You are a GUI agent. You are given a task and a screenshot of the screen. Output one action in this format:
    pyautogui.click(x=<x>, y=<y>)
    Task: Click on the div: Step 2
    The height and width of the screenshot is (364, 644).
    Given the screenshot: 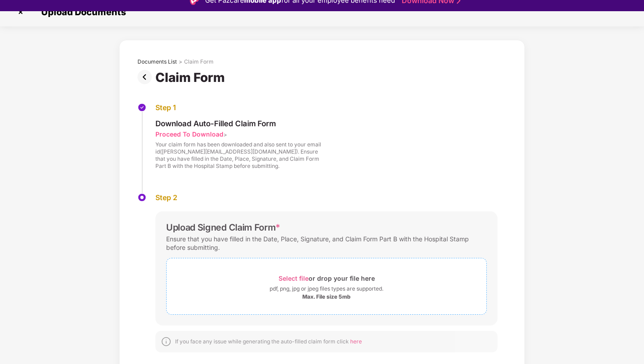 What is the action you would take?
    pyautogui.click(x=326, y=197)
    